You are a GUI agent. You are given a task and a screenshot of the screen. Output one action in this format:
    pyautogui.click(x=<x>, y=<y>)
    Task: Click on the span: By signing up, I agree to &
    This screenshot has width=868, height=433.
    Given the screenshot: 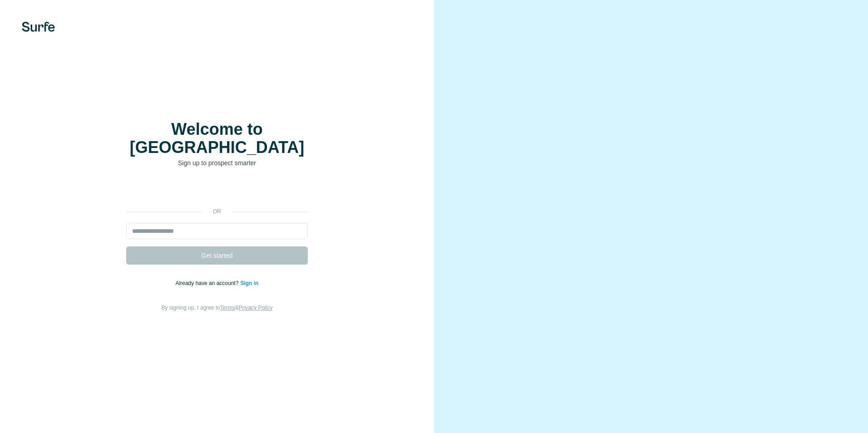 What is the action you would take?
    pyautogui.click(x=217, y=308)
    